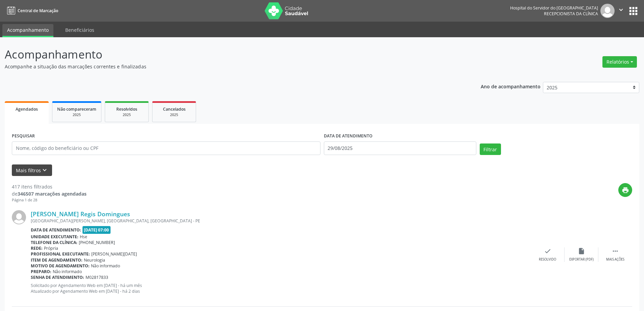 The width and height of the screenshot is (644, 311). I want to click on button: apps, so click(633, 11).